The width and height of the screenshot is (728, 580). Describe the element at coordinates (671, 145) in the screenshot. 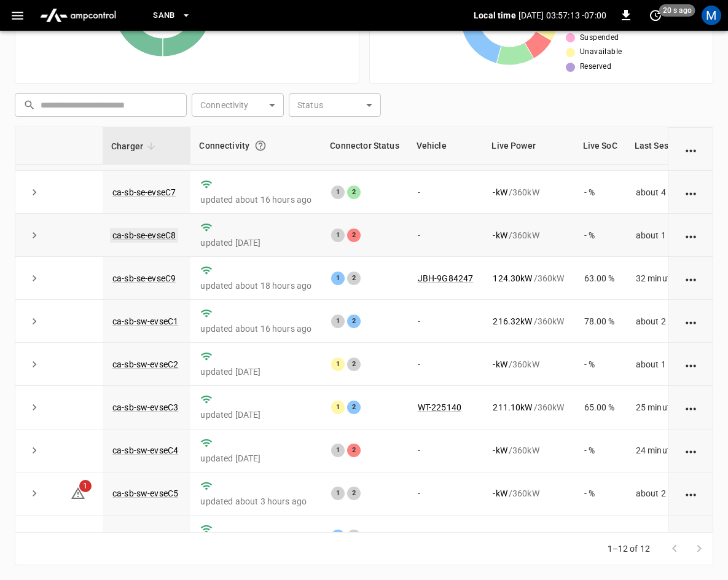

I see `th: Last Session` at that location.